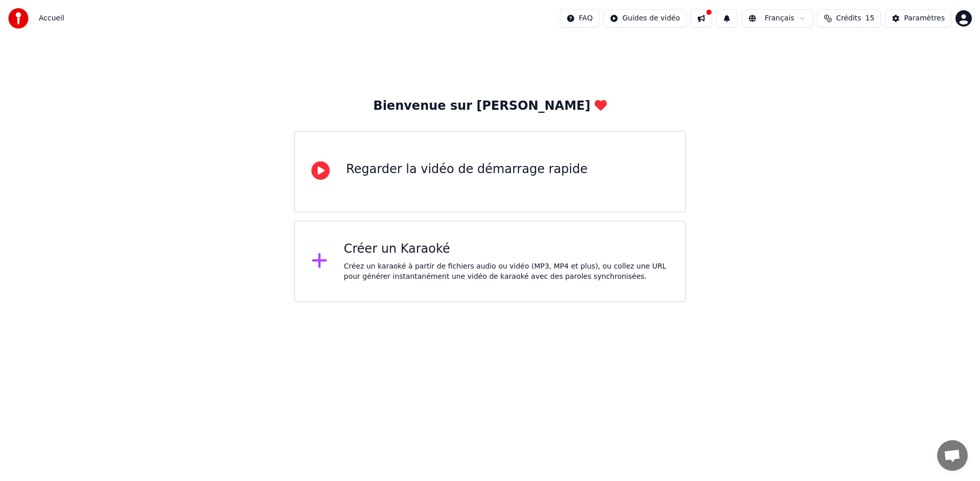  I want to click on span: Accueil, so click(52, 18).